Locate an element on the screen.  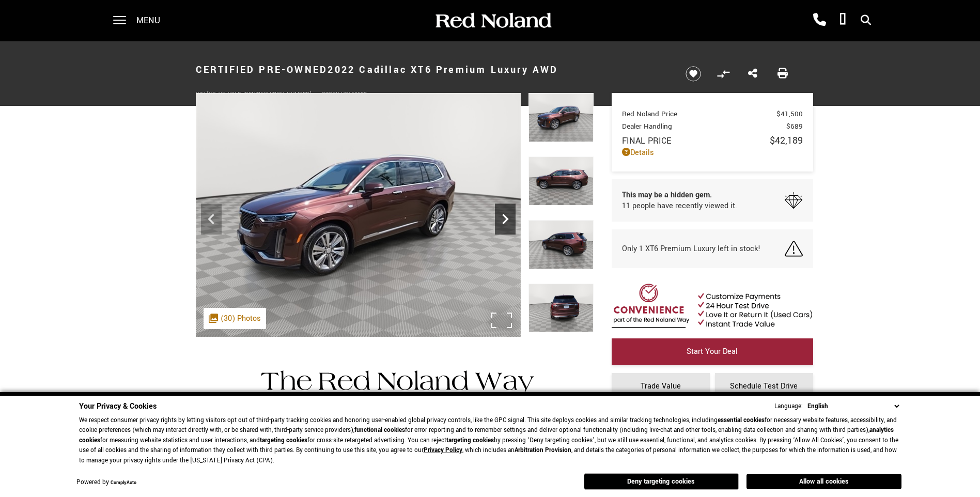
strong: essential cookies is located at coordinates (740, 420).